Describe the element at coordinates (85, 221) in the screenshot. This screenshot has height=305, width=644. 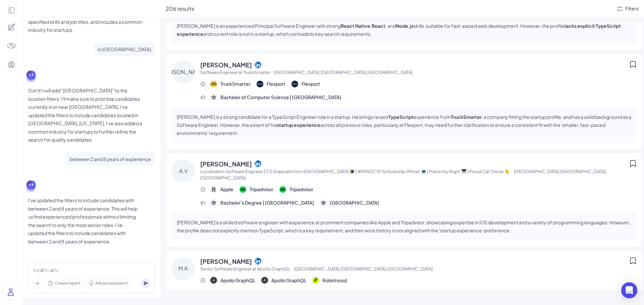
I see `p: I've updated the filters to include candidates with between 2 and 8 years of experience. This wil...` at that location.